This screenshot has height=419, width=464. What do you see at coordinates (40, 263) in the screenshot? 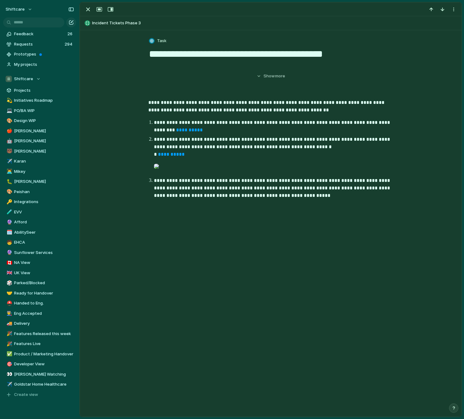
I see `a: 🇨🇦NA View` at bounding box center [40, 263].